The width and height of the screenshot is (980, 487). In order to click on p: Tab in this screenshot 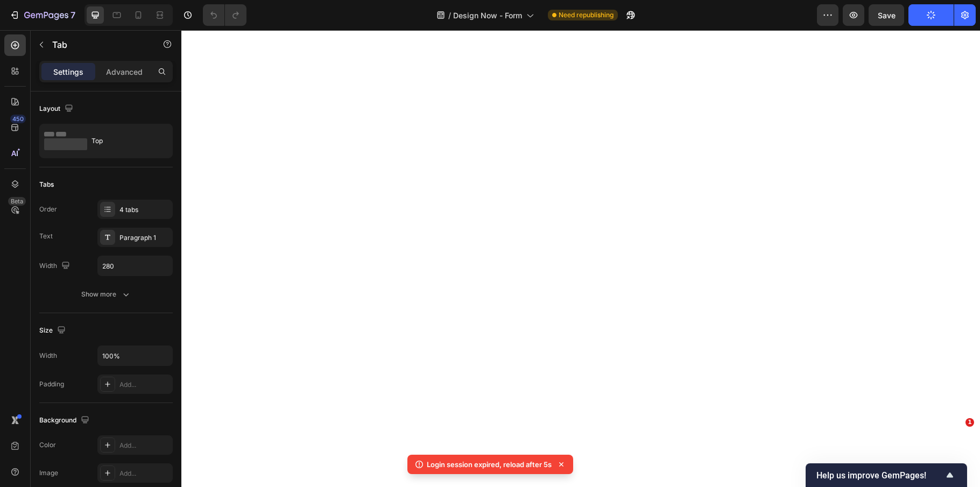, I will do `click(98, 44)`.